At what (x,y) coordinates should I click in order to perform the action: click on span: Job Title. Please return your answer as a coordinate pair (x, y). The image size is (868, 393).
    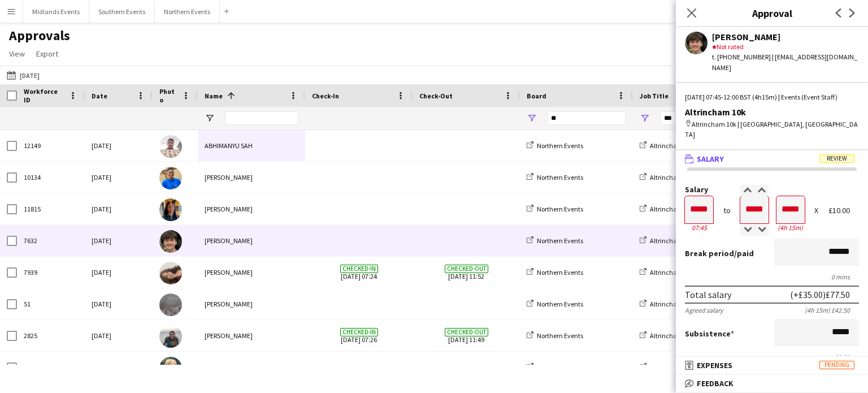
    Looking at the image, I should click on (654, 95).